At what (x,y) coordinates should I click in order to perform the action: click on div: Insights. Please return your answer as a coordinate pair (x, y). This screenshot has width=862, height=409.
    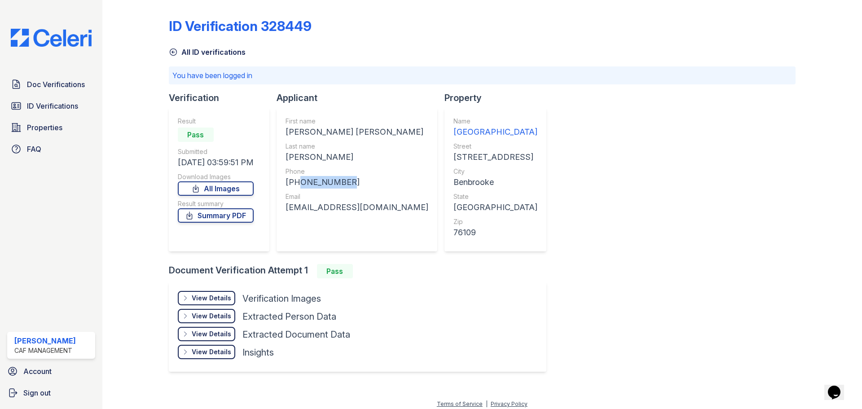
    Looking at the image, I should click on (258, 353).